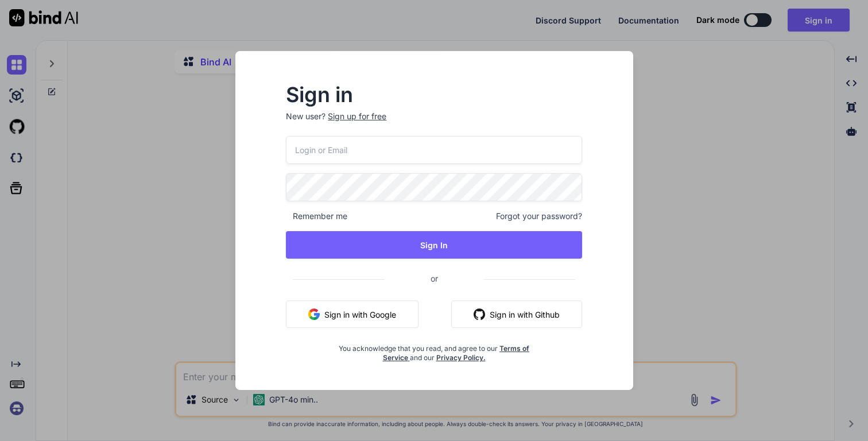 The image size is (868, 441). What do you see at coordinates (357, 116) in the screenshot?
I see `div: Sign up for free` at bounding box center [357, 116].